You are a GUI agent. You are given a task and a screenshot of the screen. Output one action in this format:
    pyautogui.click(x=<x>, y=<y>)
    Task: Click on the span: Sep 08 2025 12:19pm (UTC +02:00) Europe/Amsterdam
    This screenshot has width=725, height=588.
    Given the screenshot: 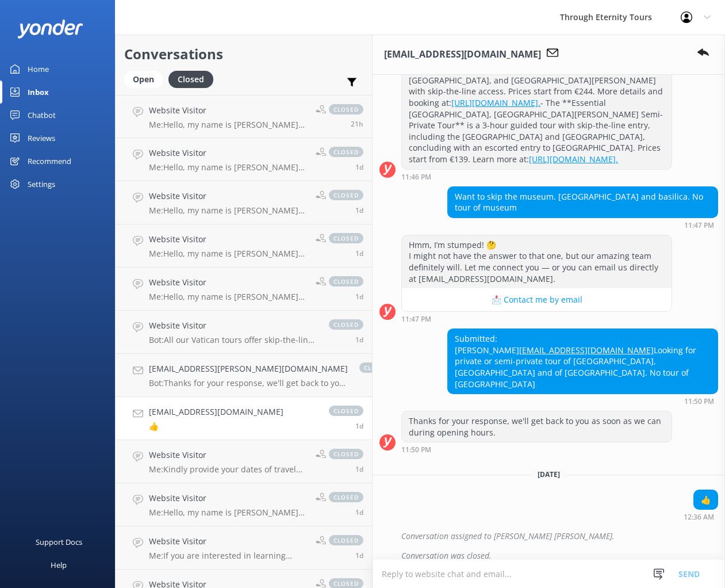 What is the action you would take?
    pyautogui.click(x=359, y=167)
    